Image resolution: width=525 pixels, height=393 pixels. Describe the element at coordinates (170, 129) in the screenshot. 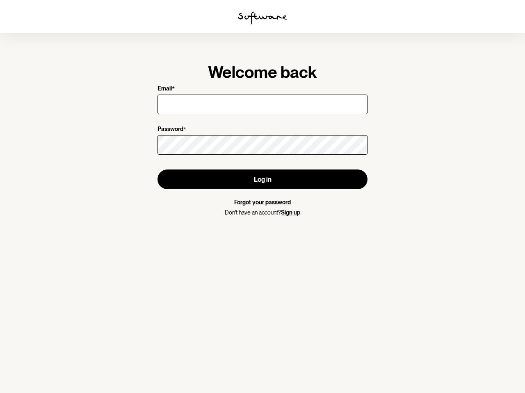

I see `p: Password` at that location.